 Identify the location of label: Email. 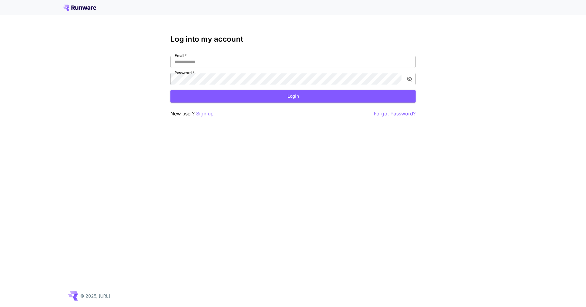
(180, 55).